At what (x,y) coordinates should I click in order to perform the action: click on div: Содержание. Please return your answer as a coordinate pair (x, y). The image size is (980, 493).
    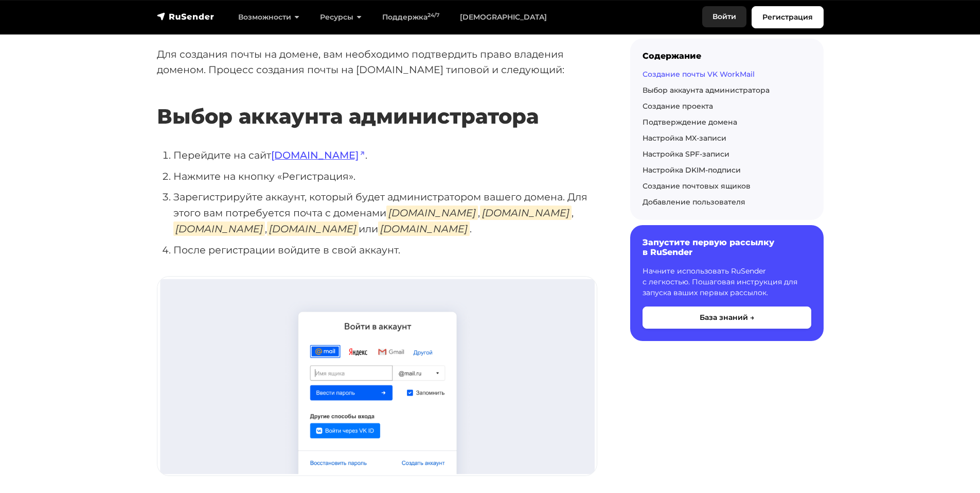
    Looking at the image, I should click on (727, 55).